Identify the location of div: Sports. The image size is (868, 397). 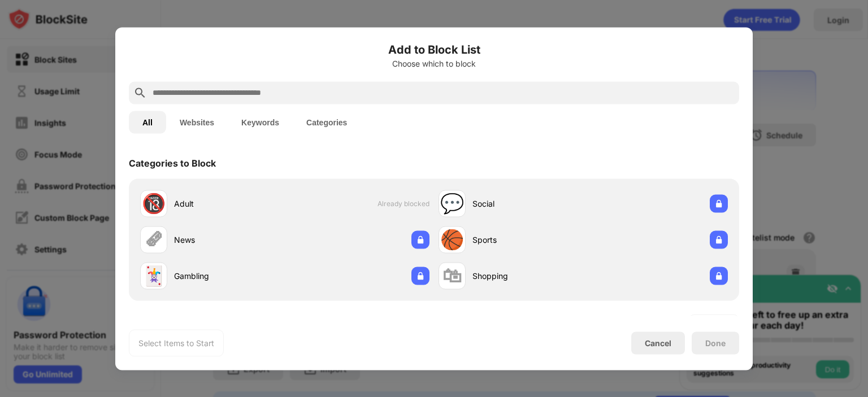
(528, 240).